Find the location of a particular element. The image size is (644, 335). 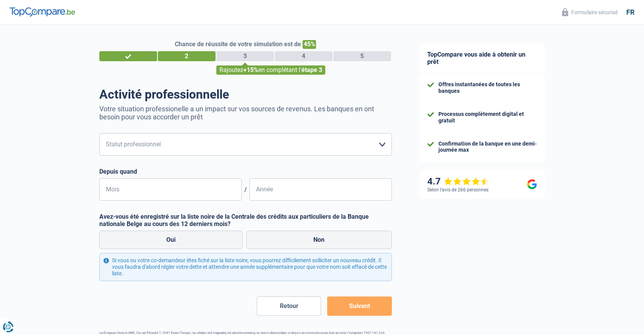

p: Votre situation professionelle a un impact sur vos sources de revenus. Les banques en ont besoin ... is located at coordinates (245, 113).